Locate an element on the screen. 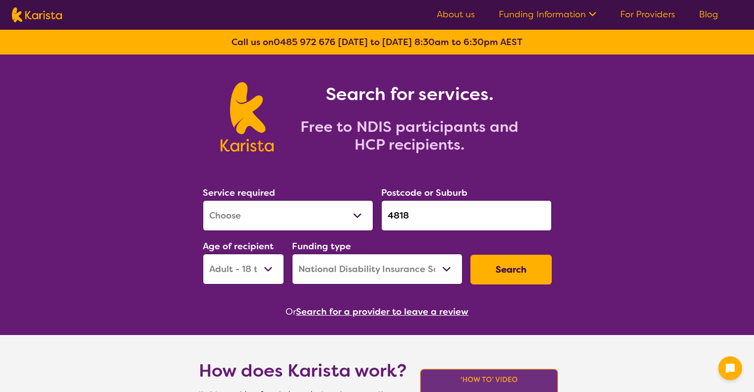 This screenshot has width=754, height=392. a: About us is located at coordinates (456, 14).